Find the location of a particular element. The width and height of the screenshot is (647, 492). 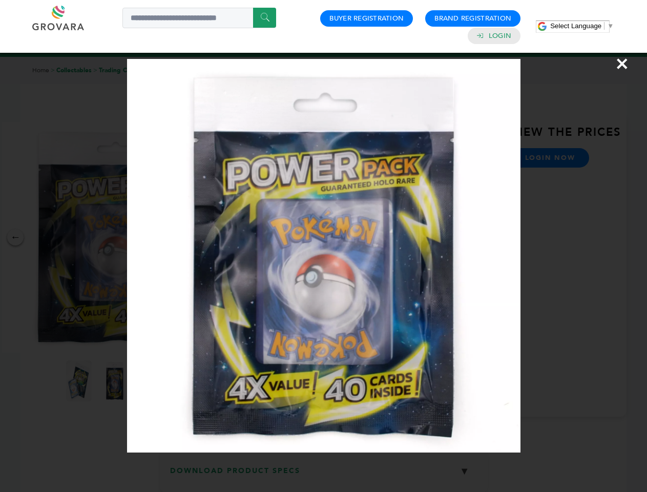

img: Image Preview is located at coordinates (324, 256).